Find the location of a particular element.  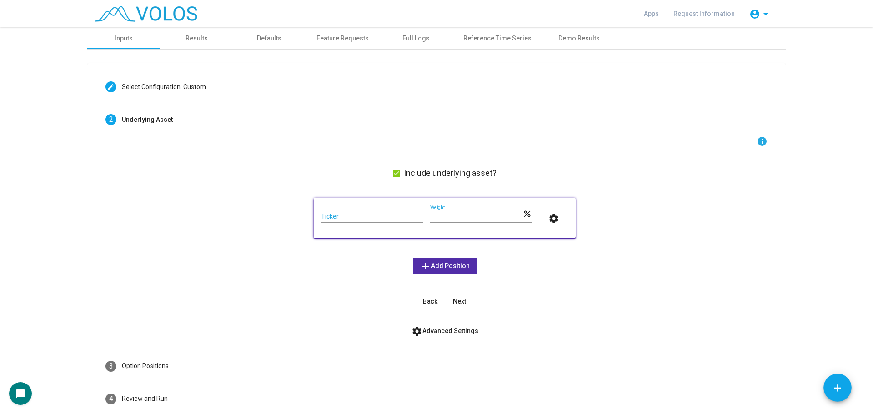

mat-icon: percent is located at coordinates (527, 214).